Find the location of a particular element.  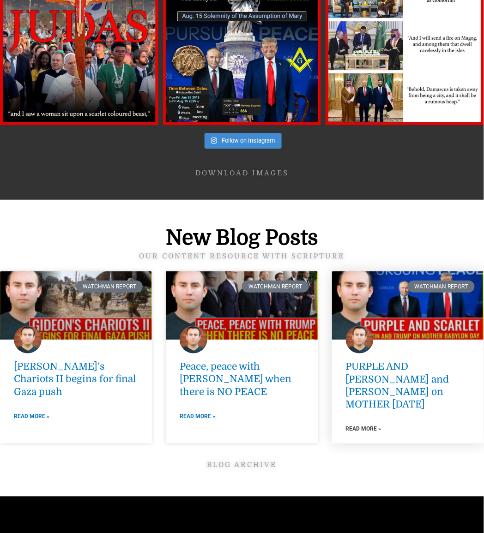

span: Follow on Instagram is located at coordinates (248, 140).